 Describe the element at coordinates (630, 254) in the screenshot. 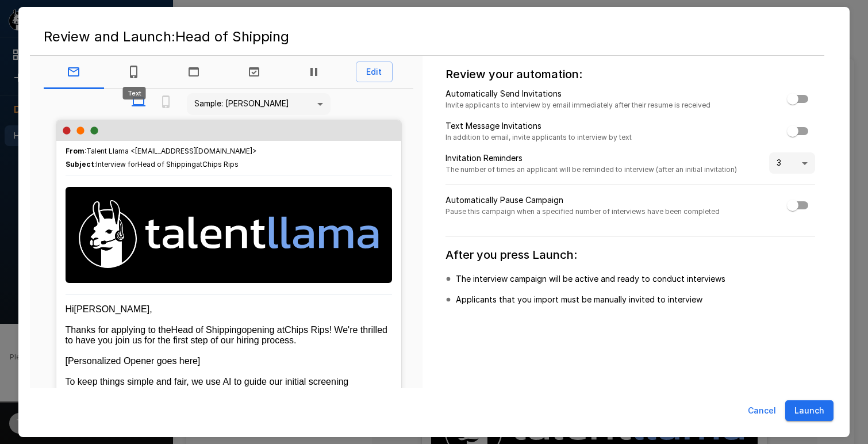

I see `h6: After you press Launch:` at that location.